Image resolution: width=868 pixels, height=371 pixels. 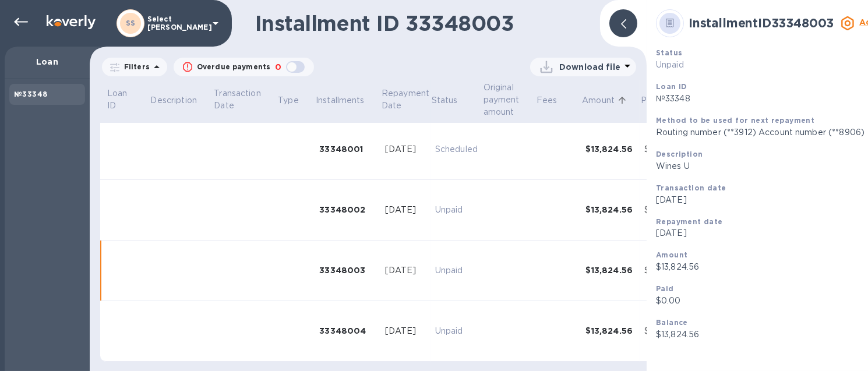 What do you see at coordinates (180, 100) in the screenshot?
I see `span: Description` at bounding box center [180, 100].